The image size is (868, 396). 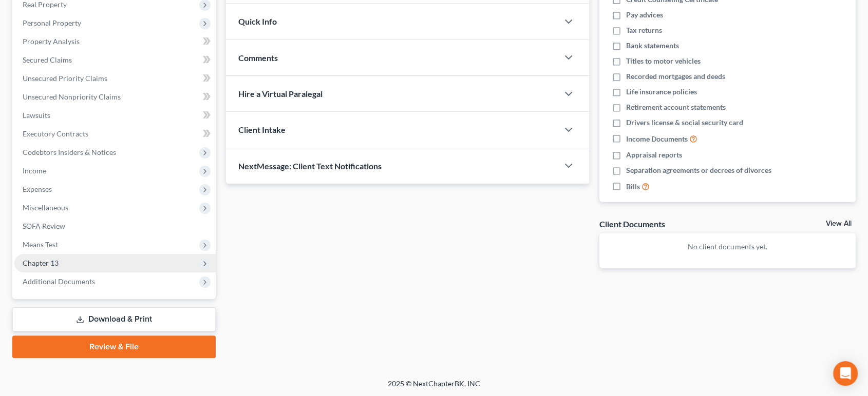 What do you see at coordinates (657, 139) in the screenshot?
I see `span: Income Documents` at bounding box center [657, 139].